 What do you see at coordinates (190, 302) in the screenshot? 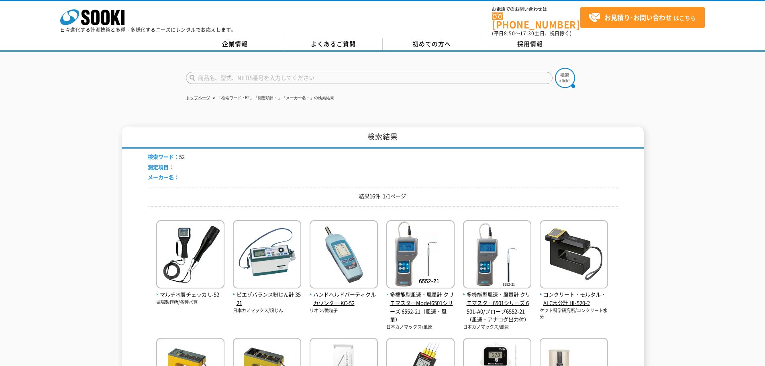
I see `p: 堀場製作所/各種水質` at bounding box center [190, 302].